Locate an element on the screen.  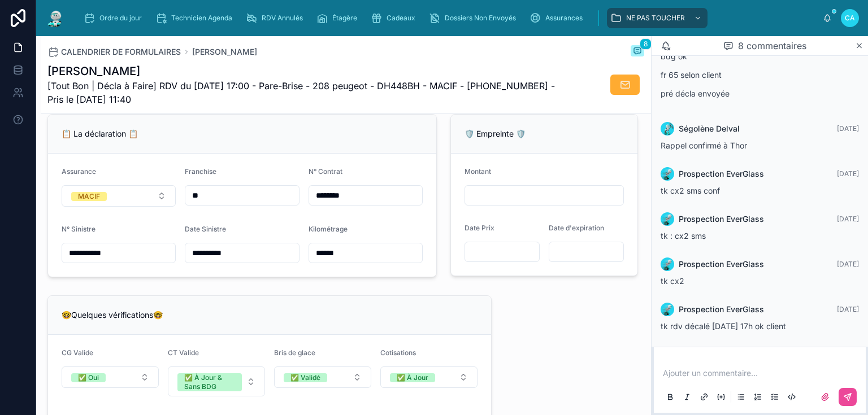
font: Technicien Agenda is located at coordinates (202, 17).